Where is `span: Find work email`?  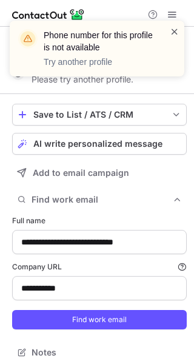 span: Find work email is located at coordinates (102, 200).